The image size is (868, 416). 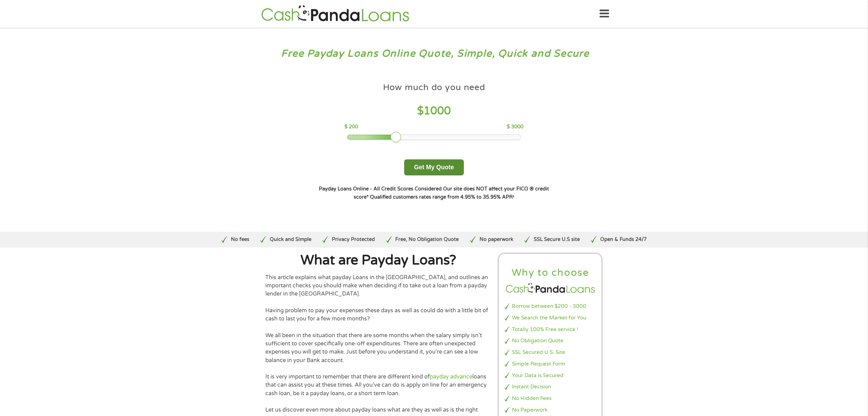 What do you see at coordinates (496, 239) in the screenshot?
I see `p: No paperwork` at bounding box center [496, 239].